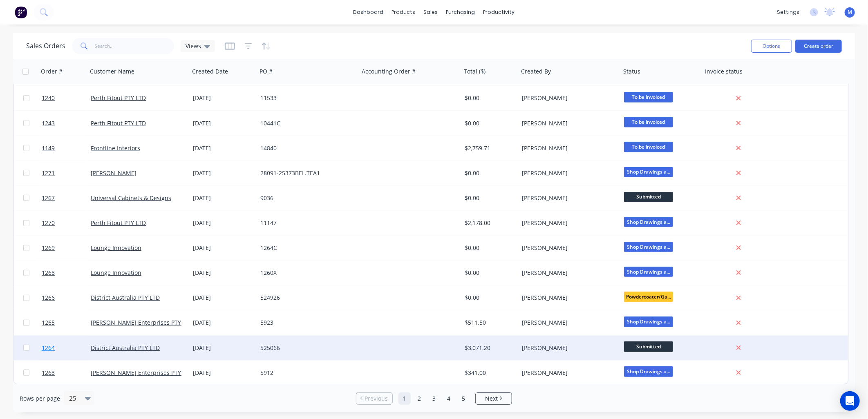 The width and height of the screenshot is (868, 419). I want to click on span: 1266, so click(48, 298).